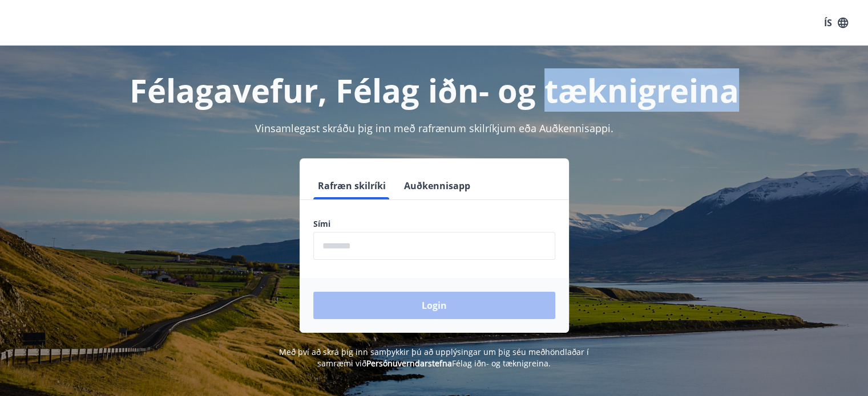 This screenshot has height=396, width=868. What do you see at coordinates (437, 186) in the screenshot?
I see `button: Auðkennisapp` at bounding box center [437, 186].